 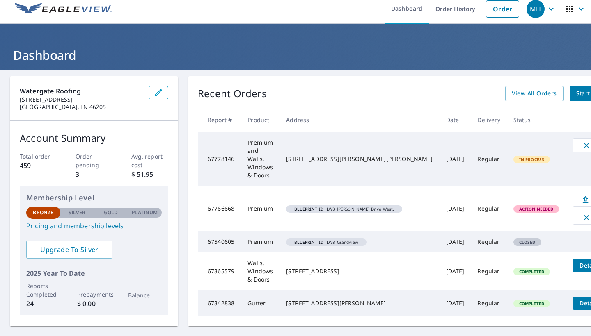 What do you see at coordinates (534, 94) in the screenshot?
I see `a: View All Orders` at bounding box center [534, 94].